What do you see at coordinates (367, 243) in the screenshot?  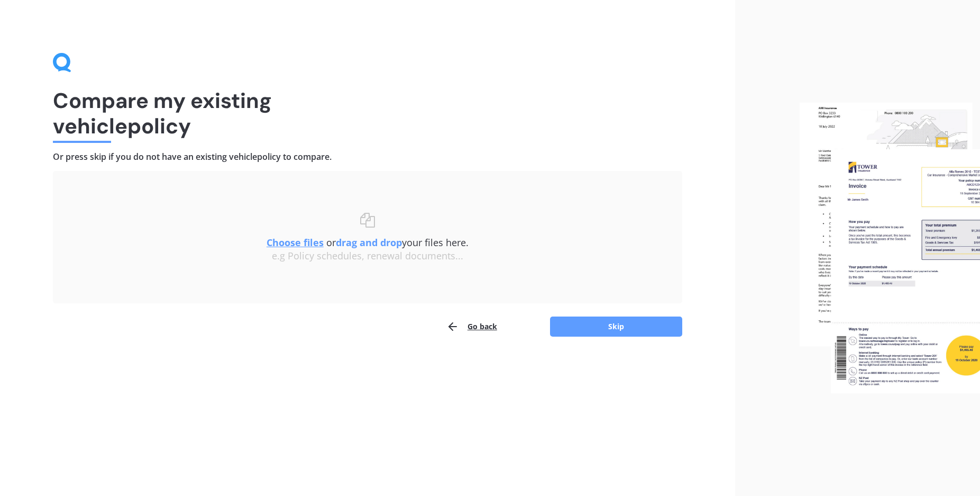 I see `span: or your files here.` at bounding box center [367, 243].